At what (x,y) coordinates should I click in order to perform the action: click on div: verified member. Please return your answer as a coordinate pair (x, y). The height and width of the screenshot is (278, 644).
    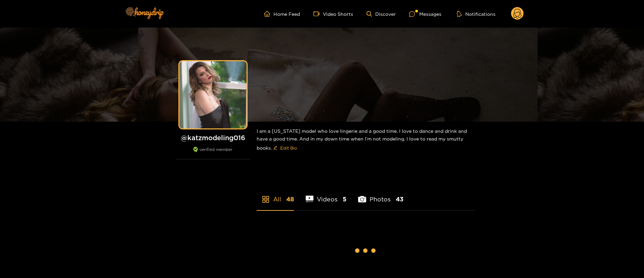
    Looking at the image, I should click on (213, 153).